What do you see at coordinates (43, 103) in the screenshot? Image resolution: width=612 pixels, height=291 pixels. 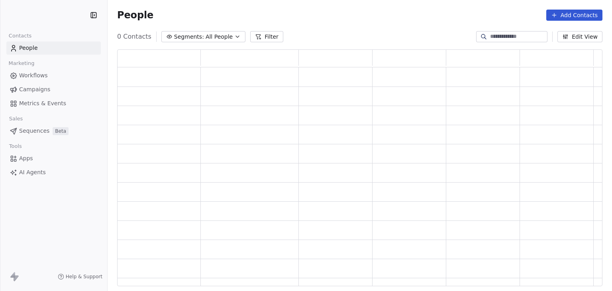 I see `span: Metrics & Events` at bounding box center [43, 103].